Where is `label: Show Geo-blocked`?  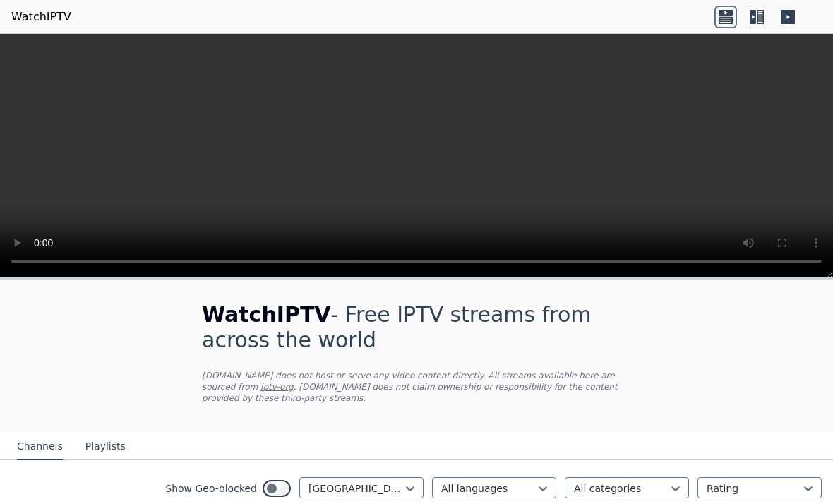
label: Show Geo-blocked is located at coordinates (211, 488).